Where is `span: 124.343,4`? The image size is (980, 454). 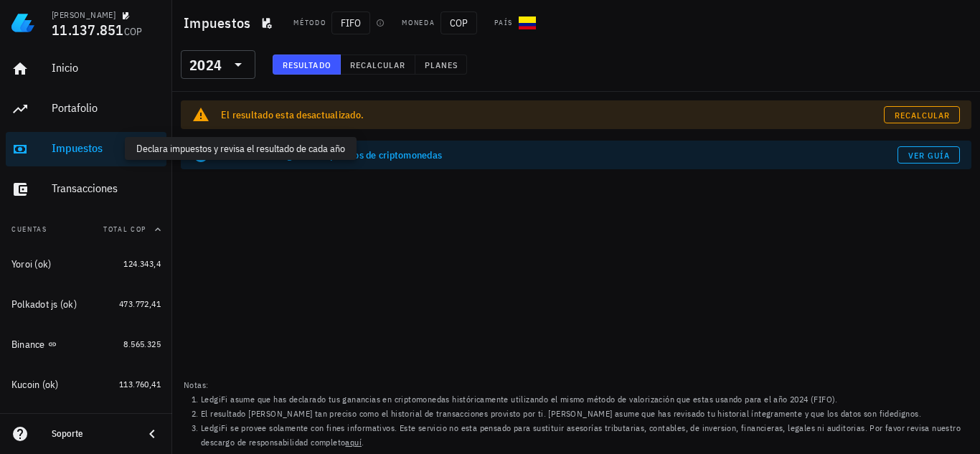 span: 124.343,4 is located at coordinates (142, 264).